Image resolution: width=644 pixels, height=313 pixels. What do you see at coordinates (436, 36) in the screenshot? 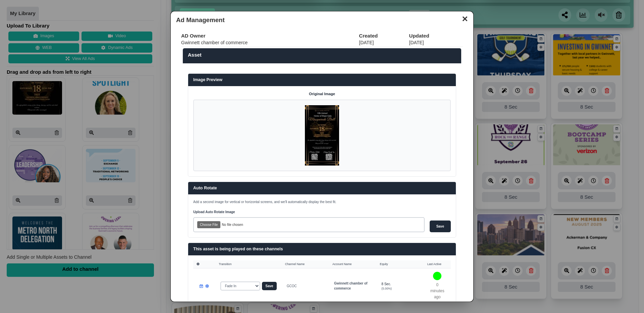
I see `th: Updated` at bounding box center [436, 36].